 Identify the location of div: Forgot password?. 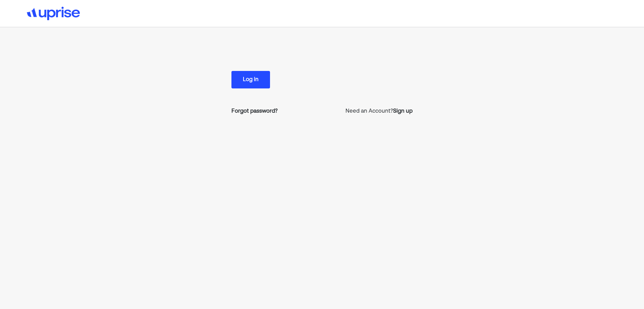
(255, 111).